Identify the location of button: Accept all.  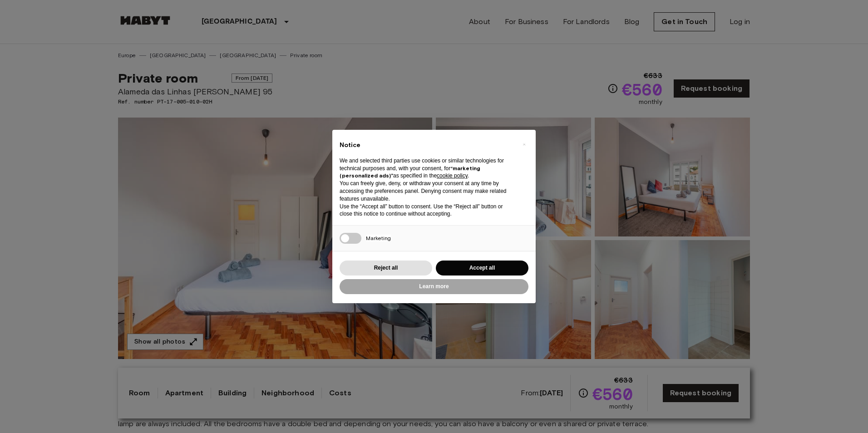
(482, 268).